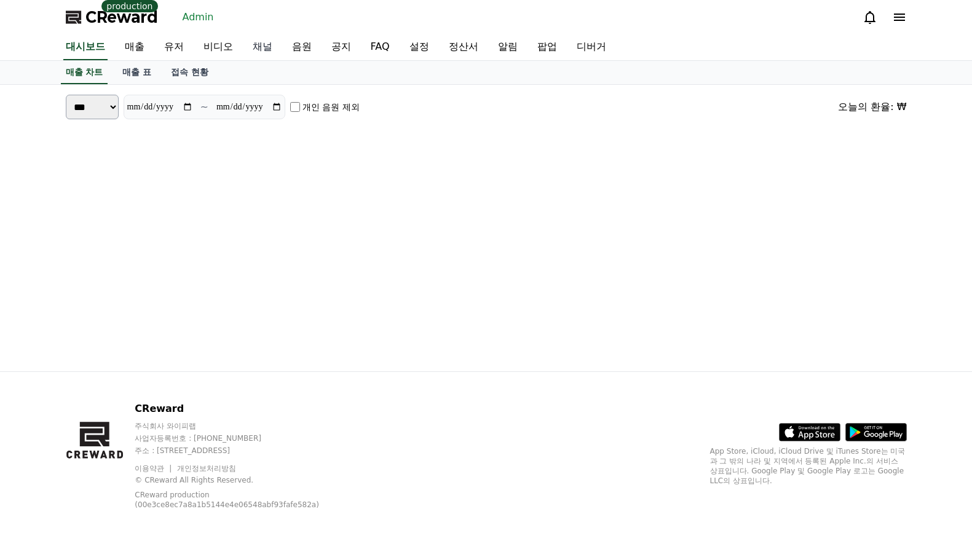  I want to click on p: © CReward All Rights Reserved., so click(242, 480).